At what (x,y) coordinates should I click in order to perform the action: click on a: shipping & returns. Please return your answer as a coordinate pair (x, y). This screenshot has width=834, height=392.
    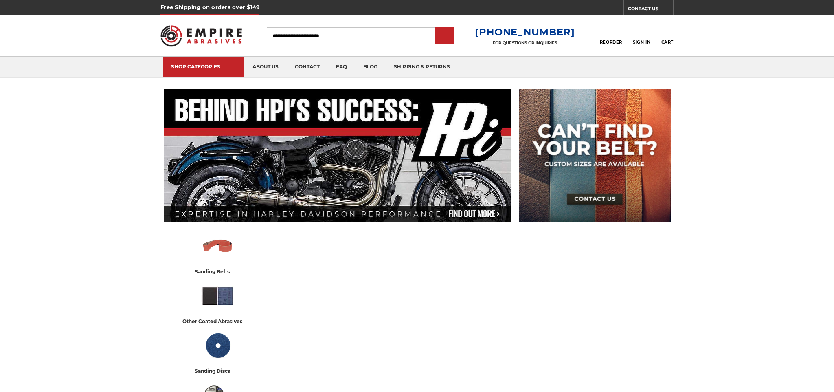
    Looking at the image, I should click on (422, 67).